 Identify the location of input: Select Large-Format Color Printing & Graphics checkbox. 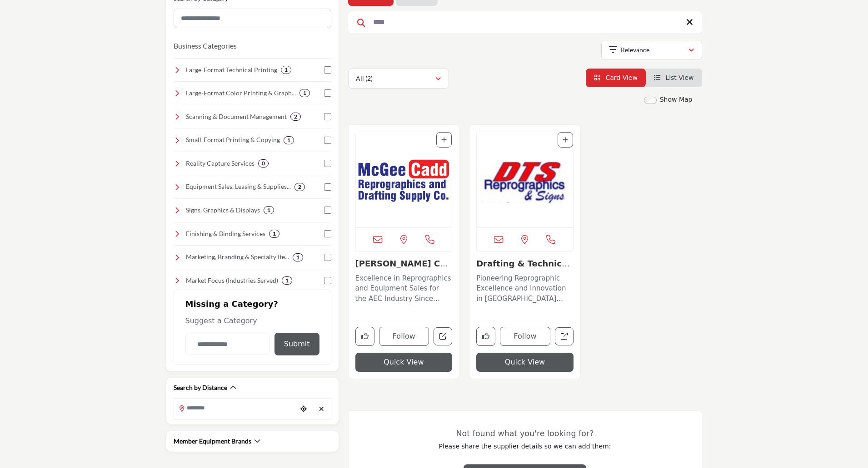
(328, 93).